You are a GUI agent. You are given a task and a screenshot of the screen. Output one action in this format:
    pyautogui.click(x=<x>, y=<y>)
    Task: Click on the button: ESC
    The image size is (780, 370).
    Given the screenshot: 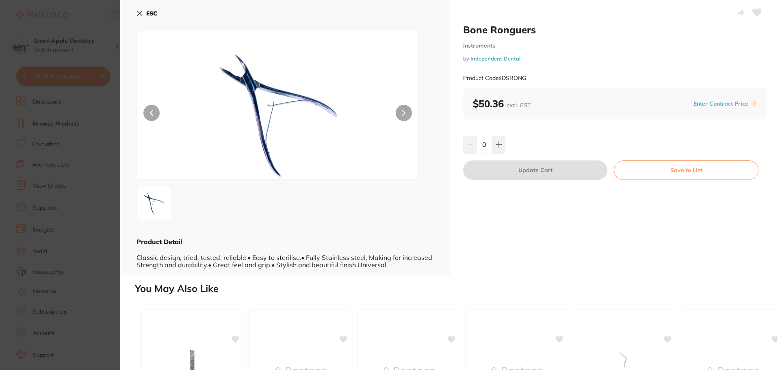 What is the action you would take?
    pyautogui.click(x=147, y=13)
    